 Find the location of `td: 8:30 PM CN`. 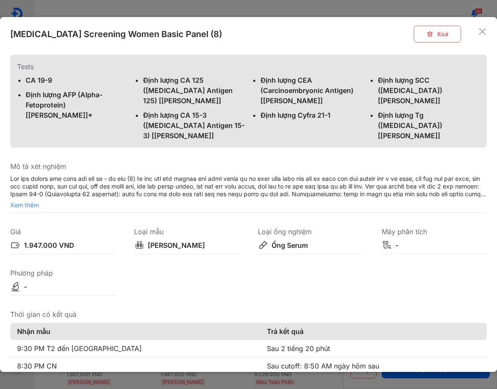

td: 8:30 PM CN is located at coordinates (135, 366).